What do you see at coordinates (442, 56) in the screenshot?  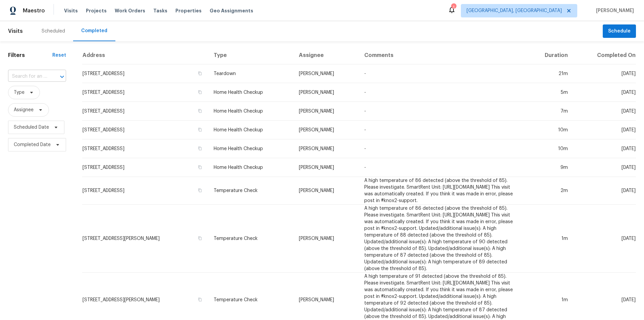 I see `th: Comments` at bounding box center [442, 56].